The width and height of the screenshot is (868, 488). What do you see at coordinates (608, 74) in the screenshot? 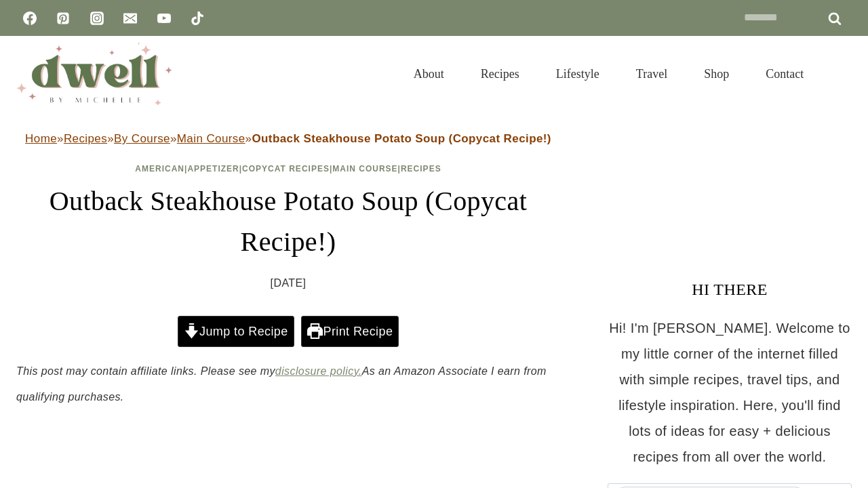
I see `nav: Primary Navigation` at bounding box center [608, 74].